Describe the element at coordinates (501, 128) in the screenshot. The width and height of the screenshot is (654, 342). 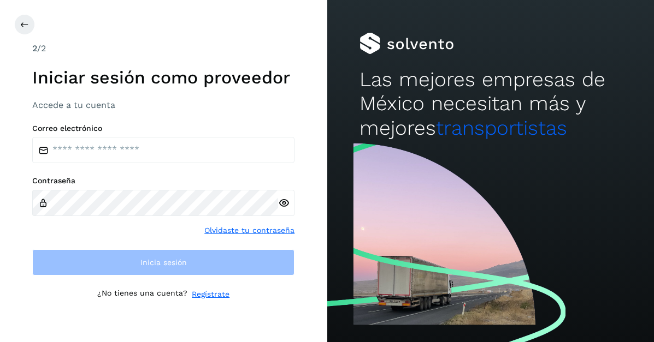
I see `span: transportistas` at that location.